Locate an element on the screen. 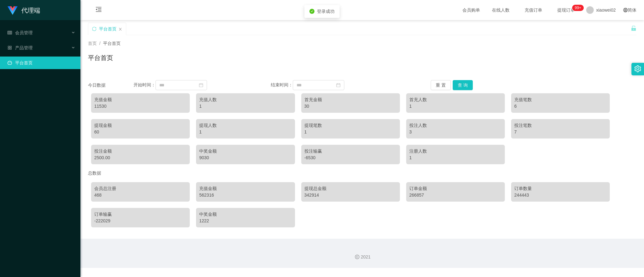 The width and height of the screenshot is (644, 277). div: 总数据 is located at coordinates (362, 173).